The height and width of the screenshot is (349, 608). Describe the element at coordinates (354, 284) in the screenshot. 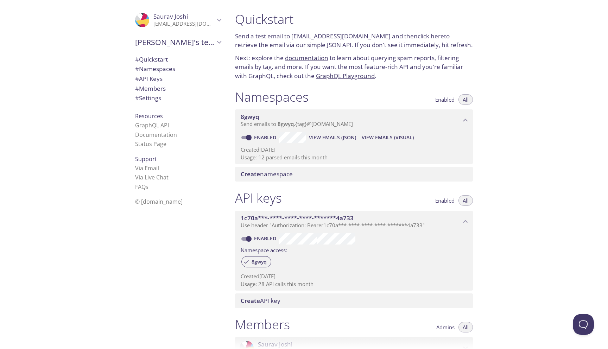

I see `p: Usage: 28 API calls this month` at that location.